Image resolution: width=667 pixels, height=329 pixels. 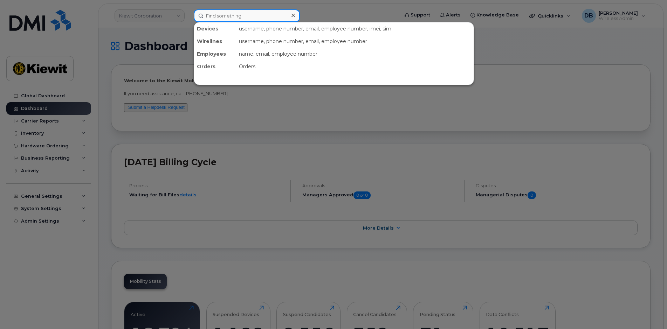 What do you see at coordinates (355, 41) in the screenshot?
I see `div: username, phone number, email, employee number` at bounding box center [355, 41].